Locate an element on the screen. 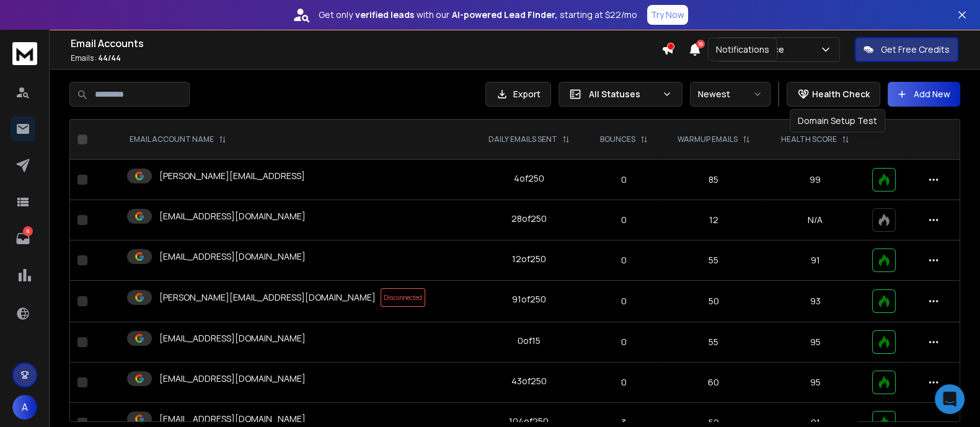 The width and height of the screenshot is (980, 427). td: 93 is located at coordinates (815, 301).